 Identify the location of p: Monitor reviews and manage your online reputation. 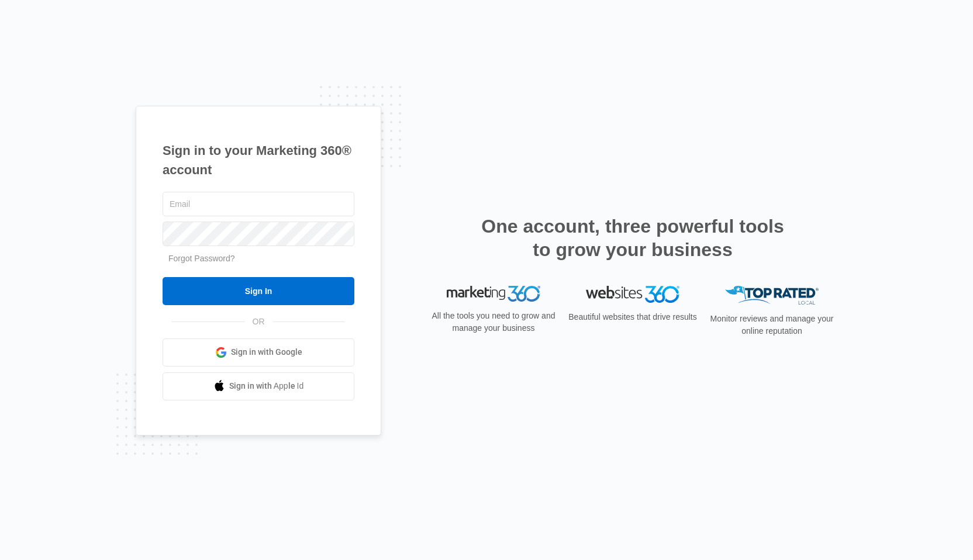
(772, 325).